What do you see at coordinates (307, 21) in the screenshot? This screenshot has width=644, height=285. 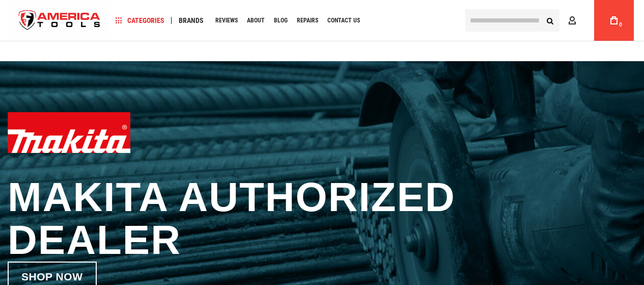 I see `a: Repairs` at bounding box center [307, 21].